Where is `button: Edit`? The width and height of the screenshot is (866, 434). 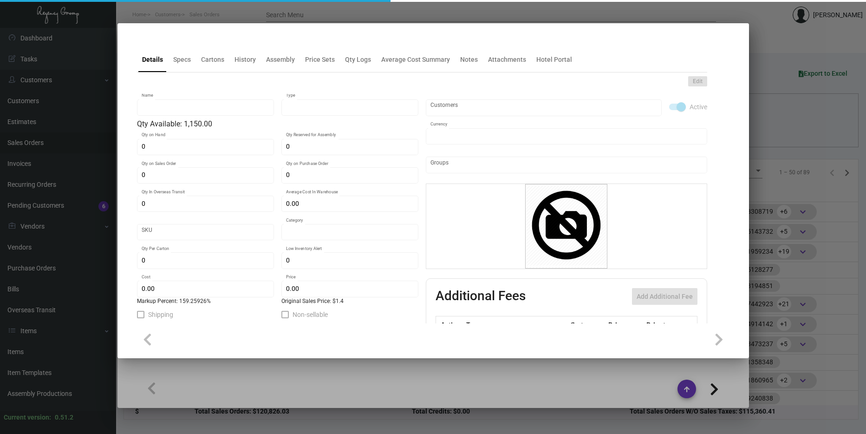 button: Edit is located at coordinates (698, 81).